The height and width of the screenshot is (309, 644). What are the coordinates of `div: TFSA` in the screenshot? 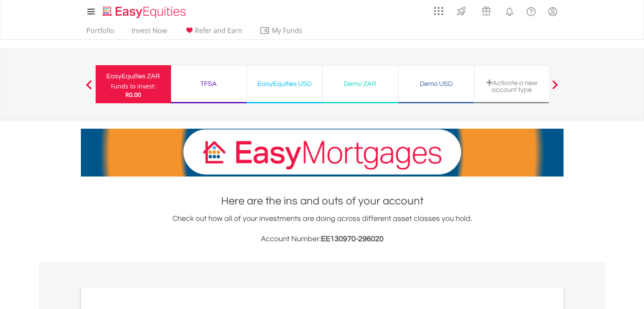 It's located at (209, 84).